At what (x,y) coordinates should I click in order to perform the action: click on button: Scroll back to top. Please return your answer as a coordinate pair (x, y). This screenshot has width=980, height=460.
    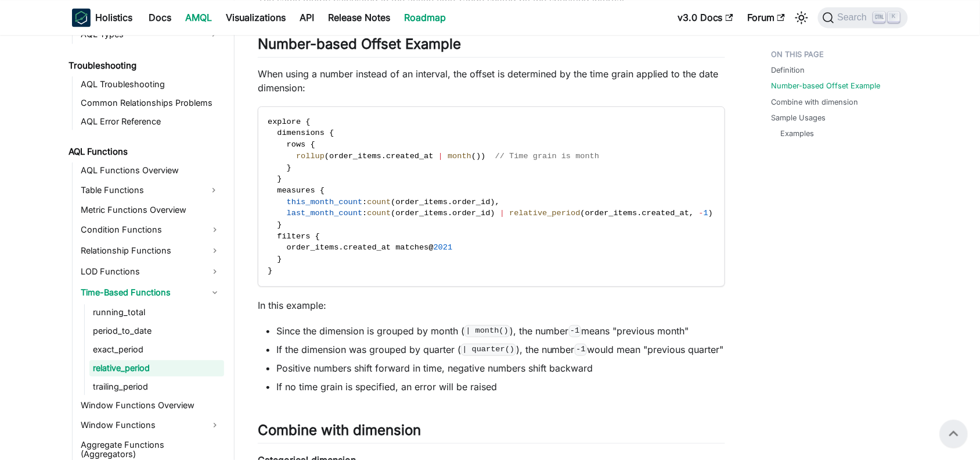
    Looking at the image, I should click on (954, 434).